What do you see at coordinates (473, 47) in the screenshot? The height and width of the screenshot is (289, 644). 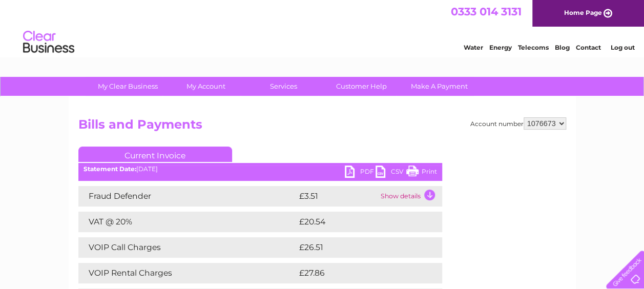 I see `a: Water` at bounding box center [473, 47].